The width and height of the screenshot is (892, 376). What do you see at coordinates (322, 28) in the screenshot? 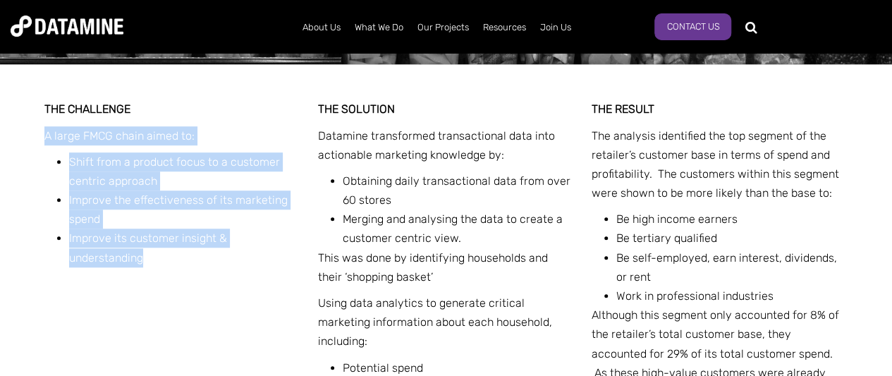
I see `a: About Us` at bounding box center [322, 28].